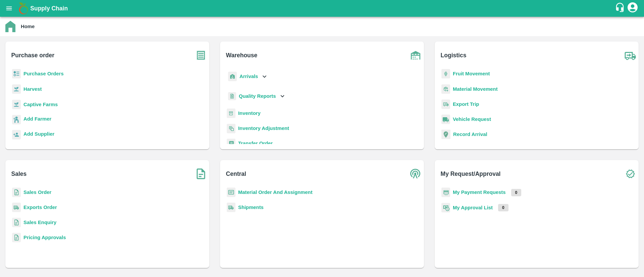 Image resolution: width=644 pixels, height=277 pixels. I want to click on img: whTransfer, so click(231, 143).